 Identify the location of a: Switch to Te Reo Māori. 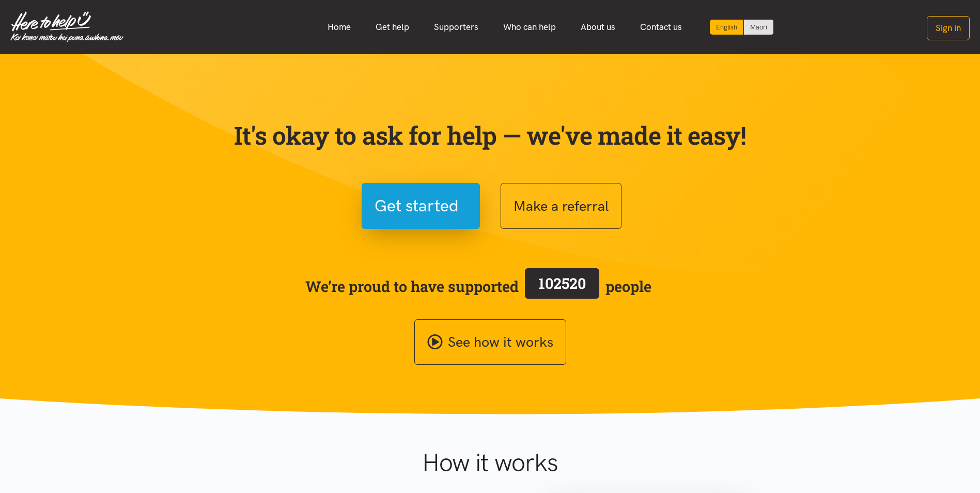
(758, 27).